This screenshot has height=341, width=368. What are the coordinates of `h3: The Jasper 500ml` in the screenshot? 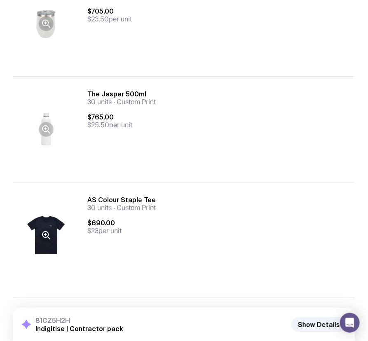 It's located at (221, 94).